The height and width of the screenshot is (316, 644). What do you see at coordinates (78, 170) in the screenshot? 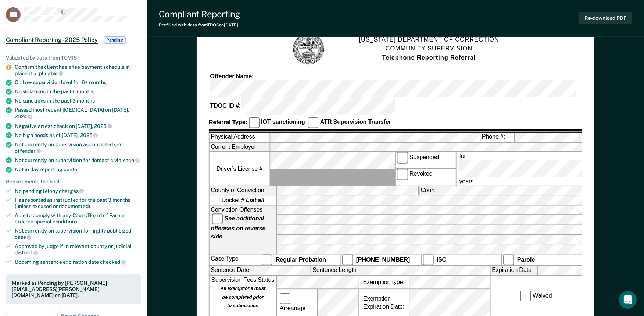
I see `div: Not in day reporting` at bounding box center [78, 170].